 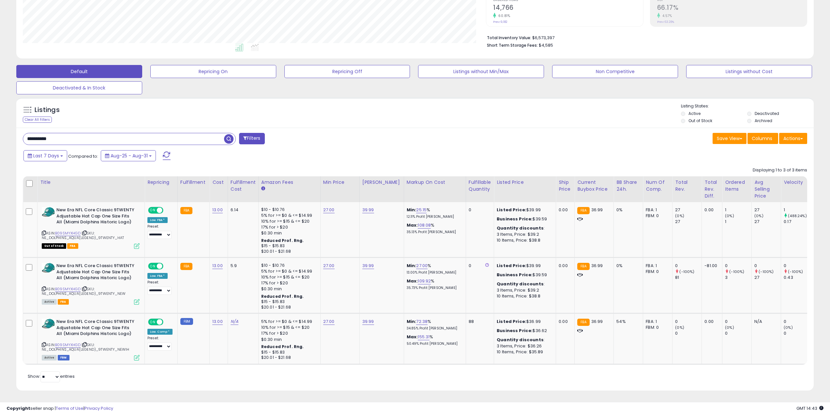 I want to click on div: $15 - $15.83, so click(x=288, y=301).